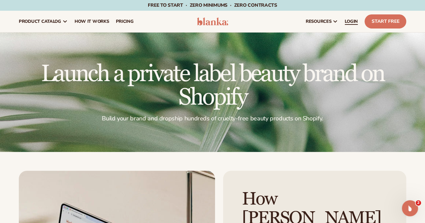 The width and height of the screenshot is (425, 223). I want to click on img: logo, so click(212, 21).